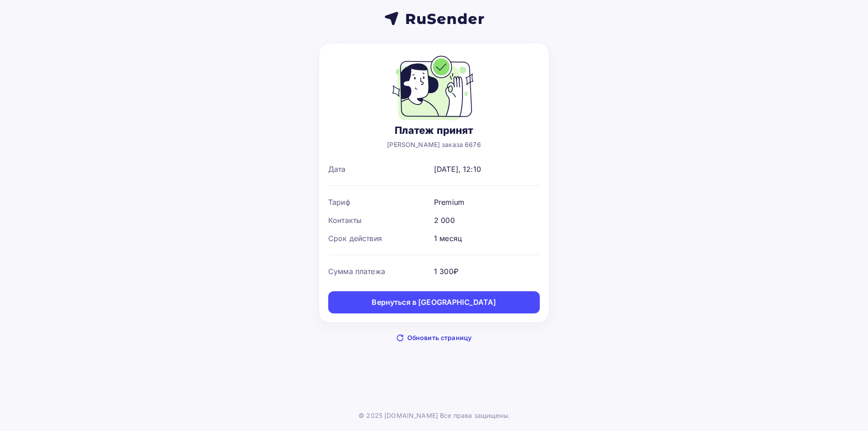 This screenshot has width=868, height=431. What do you see at coordinates (439, 338) in the screenshot?
I see `span: Обновить страницу` at bounding box center [439, 338].